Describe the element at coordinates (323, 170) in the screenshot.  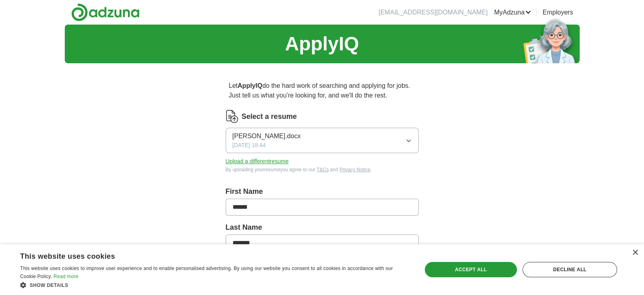
I see `a: T&Cs` at that location.